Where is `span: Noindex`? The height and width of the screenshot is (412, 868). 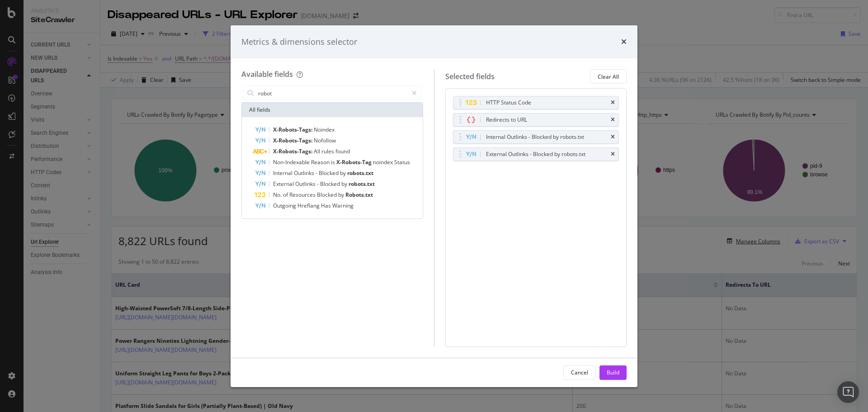
span: Noindex is located at coordinates (324, 130).